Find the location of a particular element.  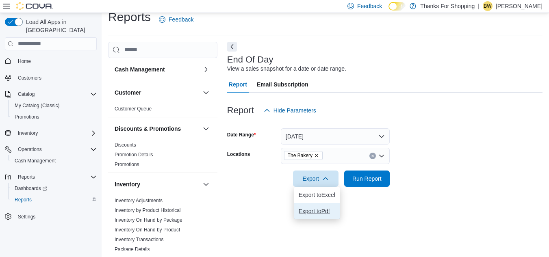

a: Promotions is located at coordinates (27, 117).